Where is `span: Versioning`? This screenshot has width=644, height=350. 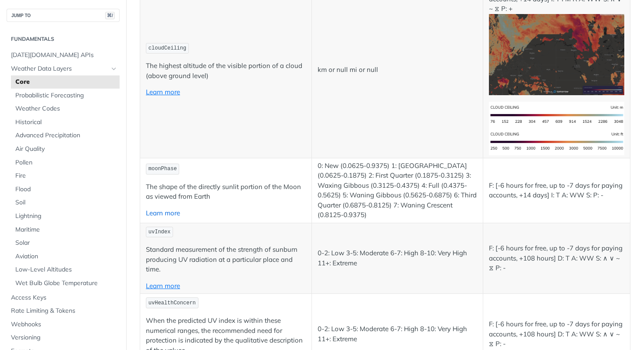
span: Versioning is located at coordinates (64, 338).